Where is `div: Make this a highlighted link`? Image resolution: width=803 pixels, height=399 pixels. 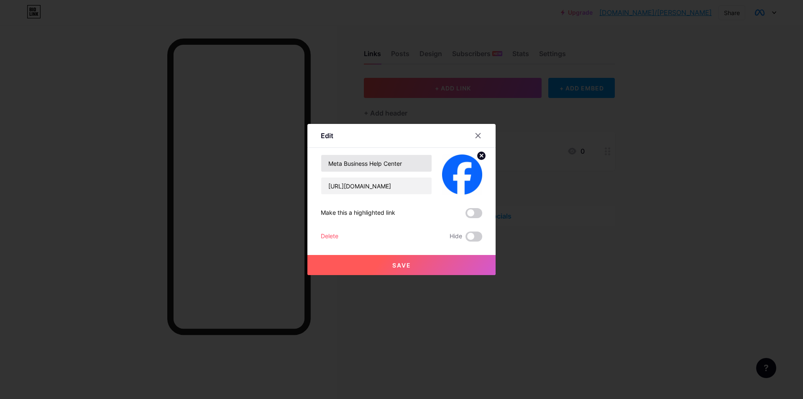 div: Make this a highlighted link is located at coordinates (358, 213).